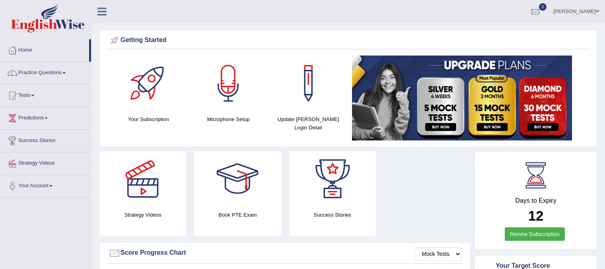 The image size is (605, 269). Describe the element at coordinates (285, 254) in the screenshot. I see `div: Score Progress Chart` at that location.